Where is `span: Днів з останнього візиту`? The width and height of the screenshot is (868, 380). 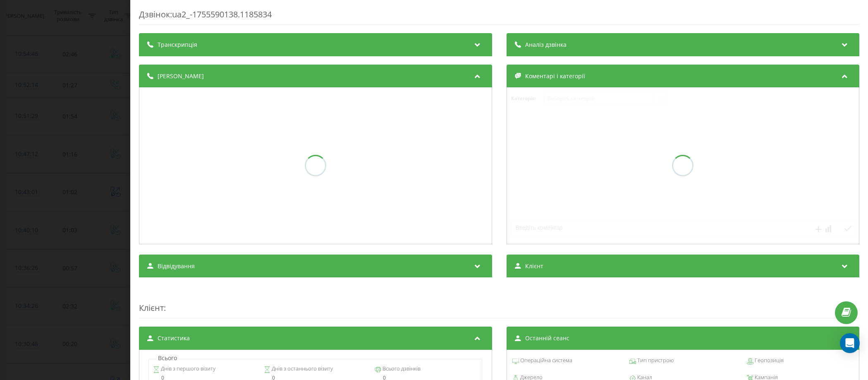
span: Днів з останнього візиту is located at coordinates (302, 369).